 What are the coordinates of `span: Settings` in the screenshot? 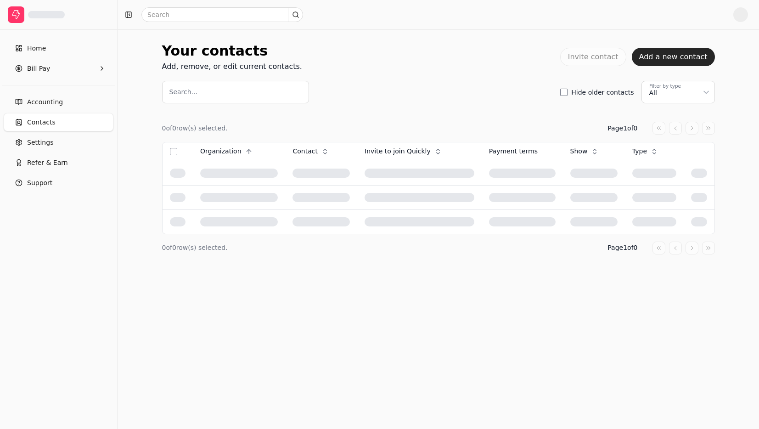 It's located at (40, 142).